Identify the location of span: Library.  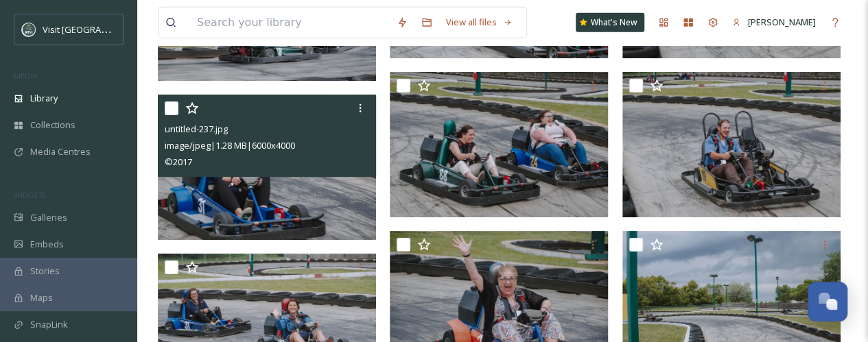
(44, 98).